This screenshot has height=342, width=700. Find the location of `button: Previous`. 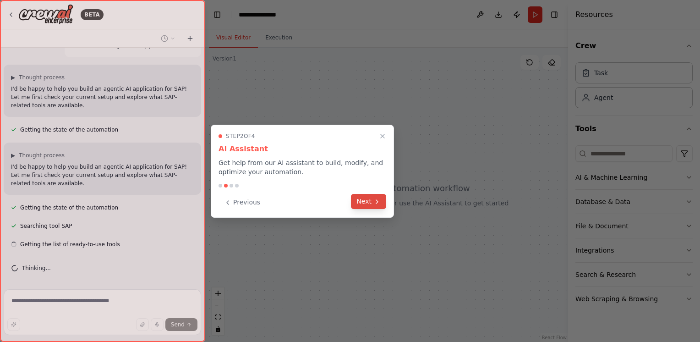

button: Previous is located at coordinates (242, 202).